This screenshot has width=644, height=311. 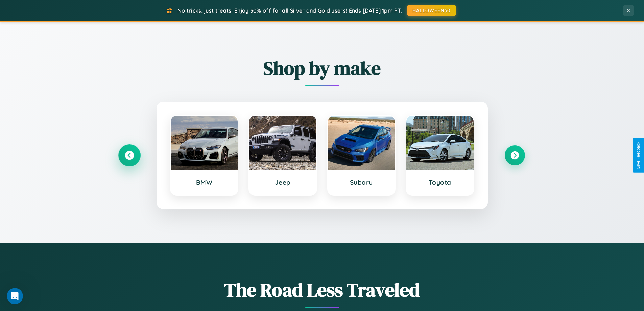 I want to click on h3: BMW, so click(x=204, y=182).